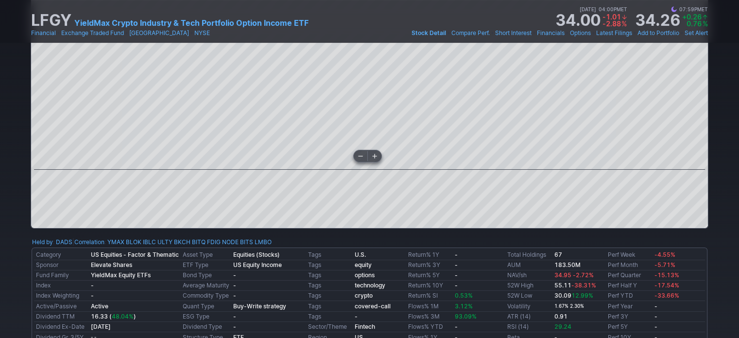 The image size is (739, 338). What do you see at coordinates (206, 306) in the screenshot?
I see `td: Quant Type` at bounding box center [206, 306].